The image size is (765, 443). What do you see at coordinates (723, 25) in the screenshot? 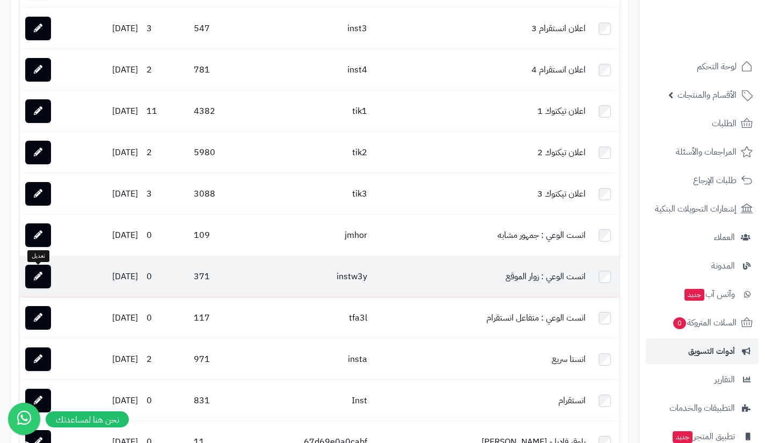
I see `img: logo-2.png` at bounding box center [723, 25].